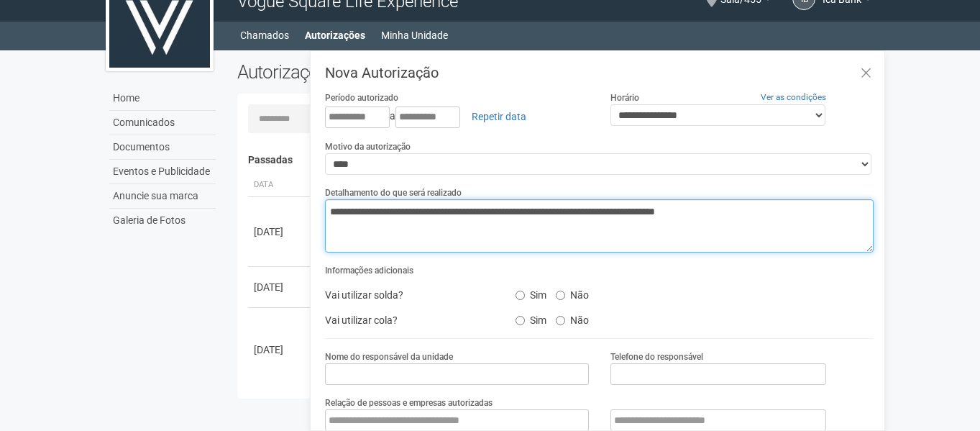 This screenshot has height=431, width=980. I want to click on div: Vai utilizar solda?, so click(410, 295).